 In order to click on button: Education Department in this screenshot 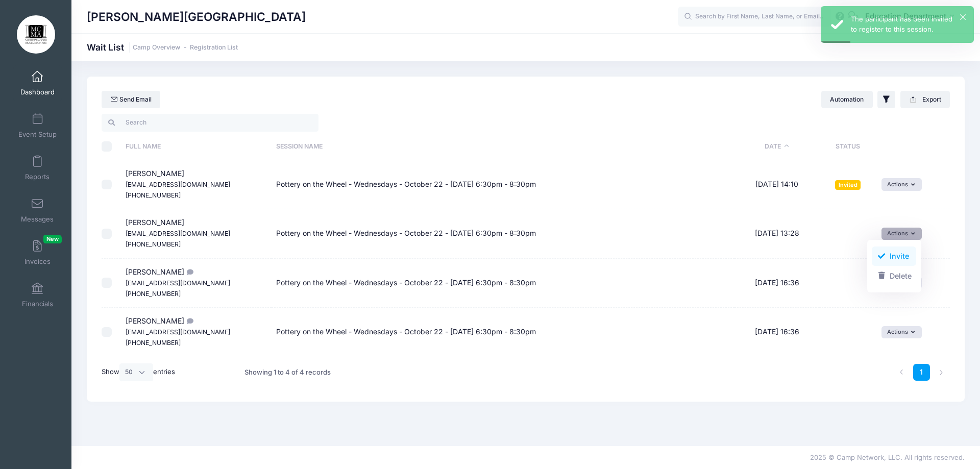, I will do `click(912, 17)`.